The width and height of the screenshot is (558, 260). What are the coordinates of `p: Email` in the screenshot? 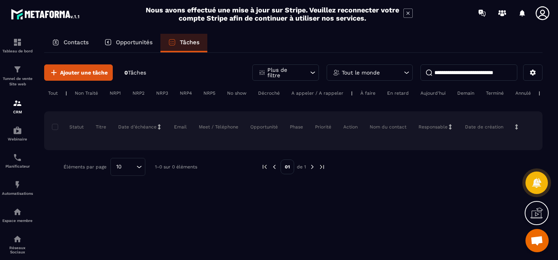 It's located at (180, 127).